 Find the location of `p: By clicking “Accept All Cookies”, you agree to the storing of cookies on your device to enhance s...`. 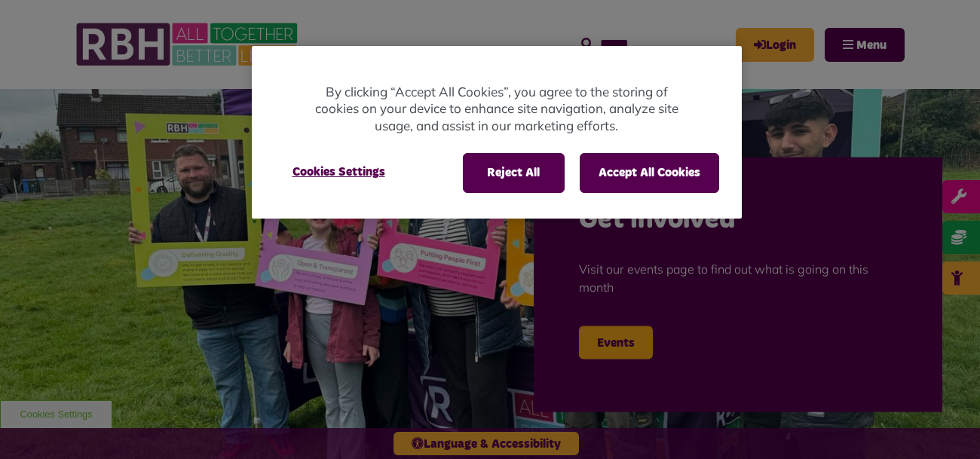

p: By clicking “Accept All Cookies”, you agree to the storing of cookies on your device to enhance s... is located at coordinates (497, 110).